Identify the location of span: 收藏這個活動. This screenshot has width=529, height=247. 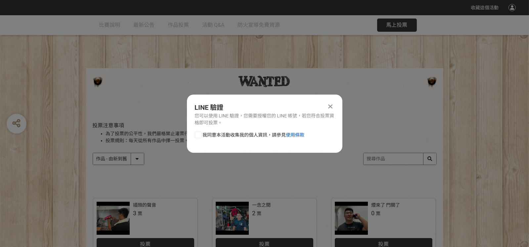
(484, 8).